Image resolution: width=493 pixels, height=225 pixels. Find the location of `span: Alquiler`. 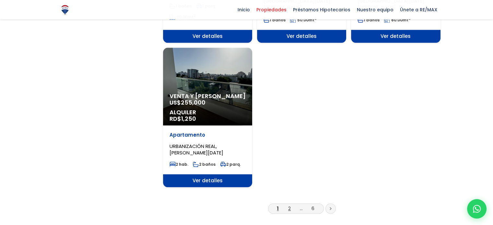

span: Alquiler is located at coordinates (208, 113).